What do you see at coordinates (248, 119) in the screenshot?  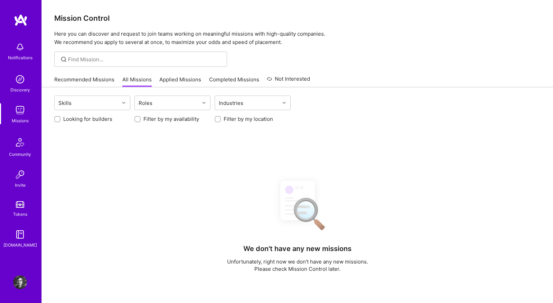 I see `label: Filter by my location` at bounding box center [248, 119].